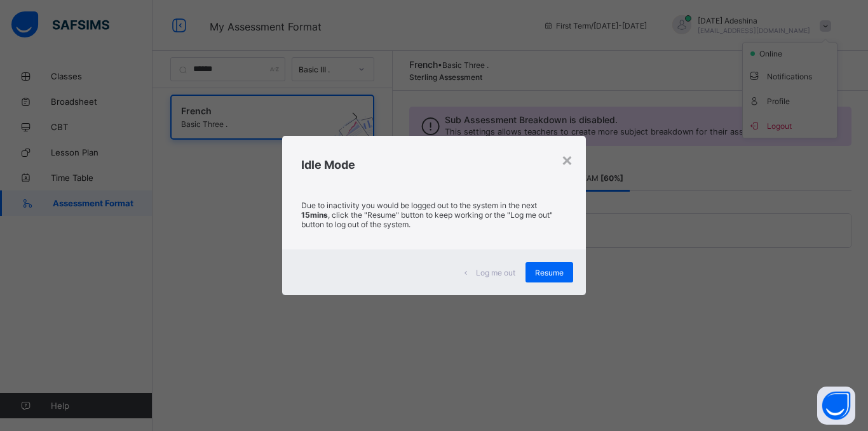 Image resolution: width=868 pixels, height=431 pixels. I want to click on span: Resume, so click(549, 272).